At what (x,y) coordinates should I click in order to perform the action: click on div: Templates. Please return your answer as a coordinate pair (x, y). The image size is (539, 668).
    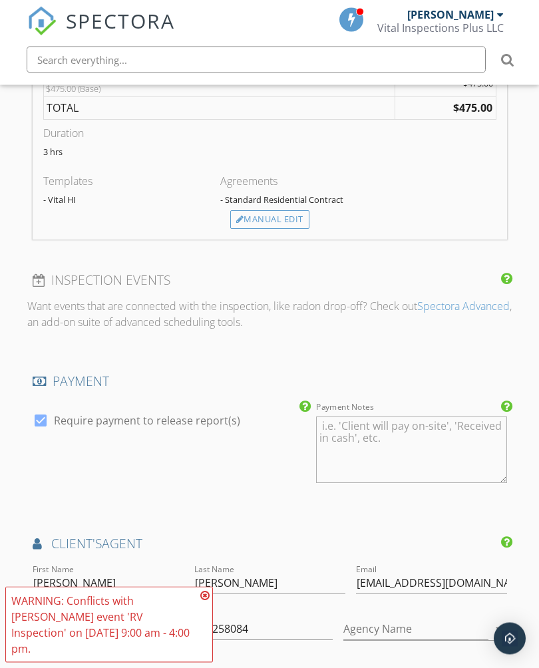
    Looking at the image, I should click on (132, 182).